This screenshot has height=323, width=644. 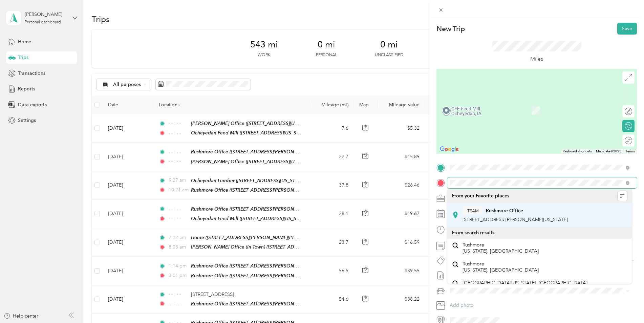 What do you see at coordinates (537, 59) in the screenshot?
I see `p: Miles` at bounding box center [537, 59].